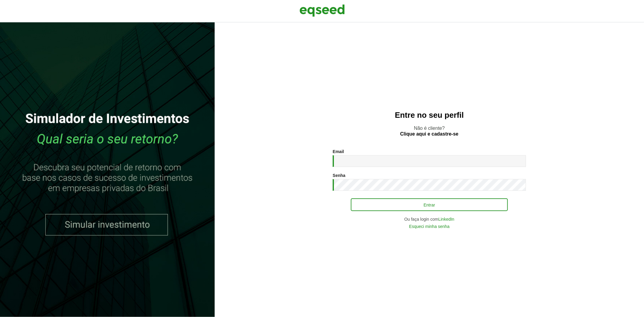 This screenshot has width=644, height=317. I want to click on a: LinkedIn, so click(446, 219).